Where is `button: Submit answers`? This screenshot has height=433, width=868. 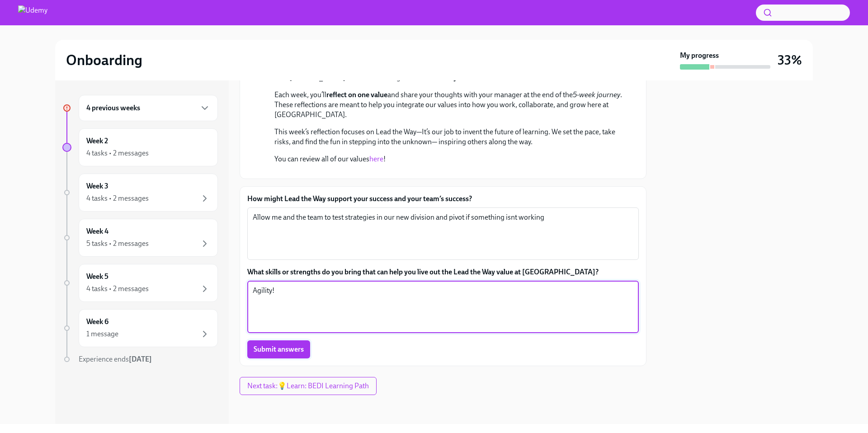 button: Submit answers is located at coordinates (279, 349).